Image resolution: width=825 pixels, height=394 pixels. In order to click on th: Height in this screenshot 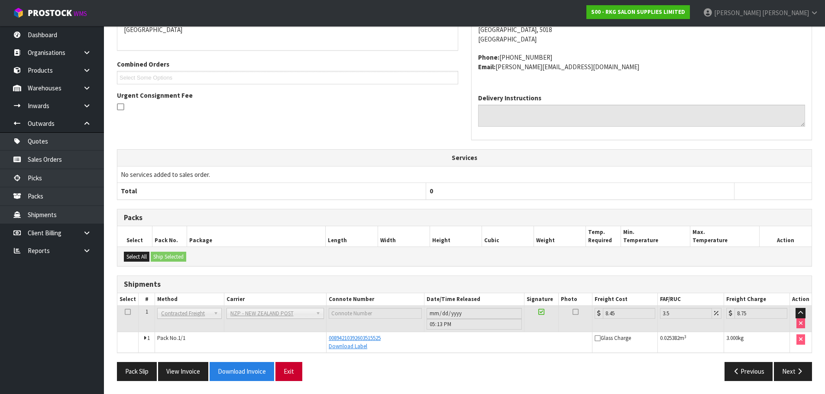, I will do `click(456, 236)`.